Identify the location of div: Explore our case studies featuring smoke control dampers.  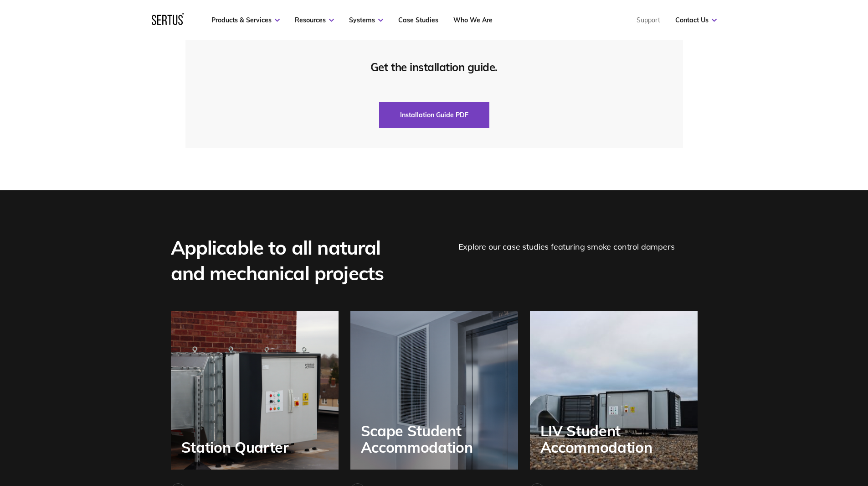
(578, 261).